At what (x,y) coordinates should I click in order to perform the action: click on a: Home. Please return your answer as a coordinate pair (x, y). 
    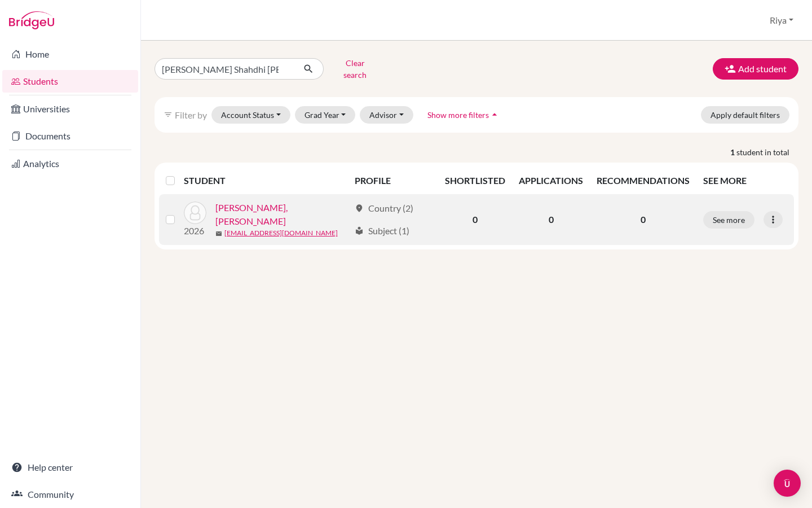
    Looking at the image, I should click on (70, 54).